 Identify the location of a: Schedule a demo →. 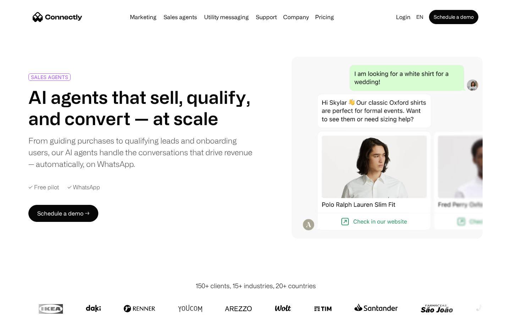
(63, 214).